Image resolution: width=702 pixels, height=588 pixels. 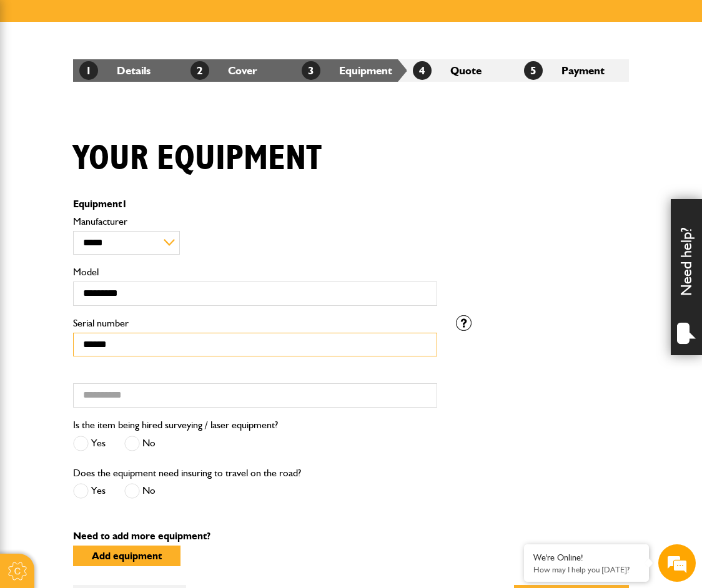 I want to click on div: Minimize live chat window, so click(x=220, y=22).